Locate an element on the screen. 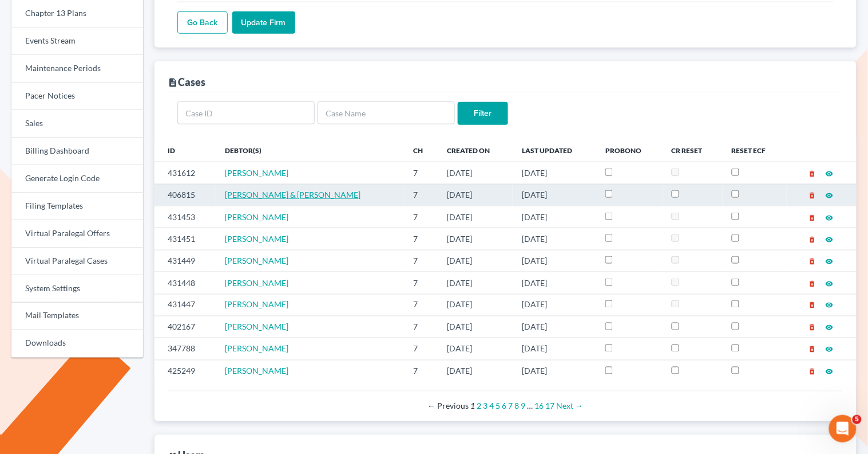 This screenshot has width=868, height=454. th: ProBono is located at coordinates (630, 150).